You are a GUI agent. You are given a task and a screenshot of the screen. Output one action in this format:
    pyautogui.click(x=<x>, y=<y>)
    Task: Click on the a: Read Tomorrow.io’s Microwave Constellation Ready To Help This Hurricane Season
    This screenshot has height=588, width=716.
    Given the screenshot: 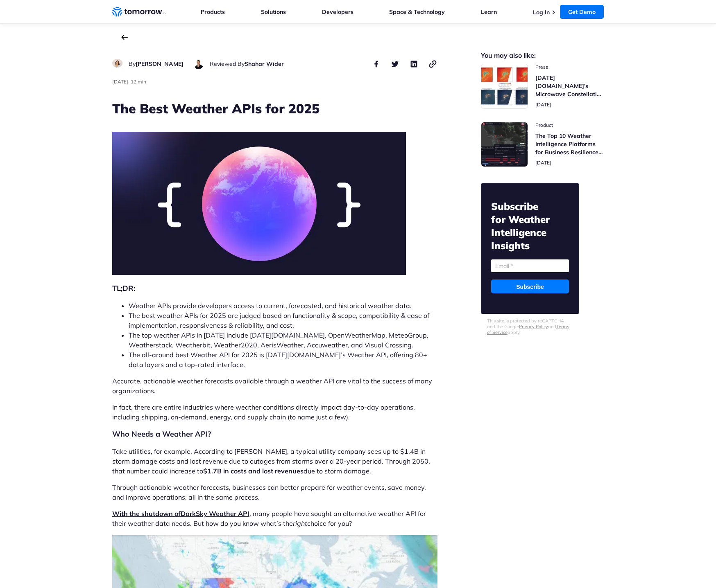 What is the action you would take?
    pyautogui.click(x=542, y=86)
    